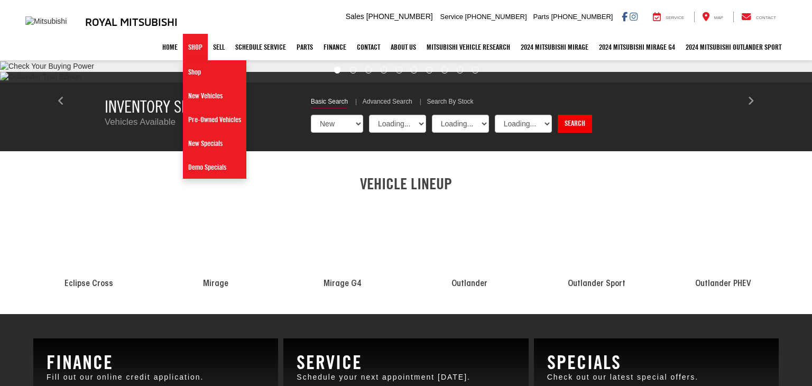  I want to click on a: Pre-Owned Vehicles, so click(214, 119).